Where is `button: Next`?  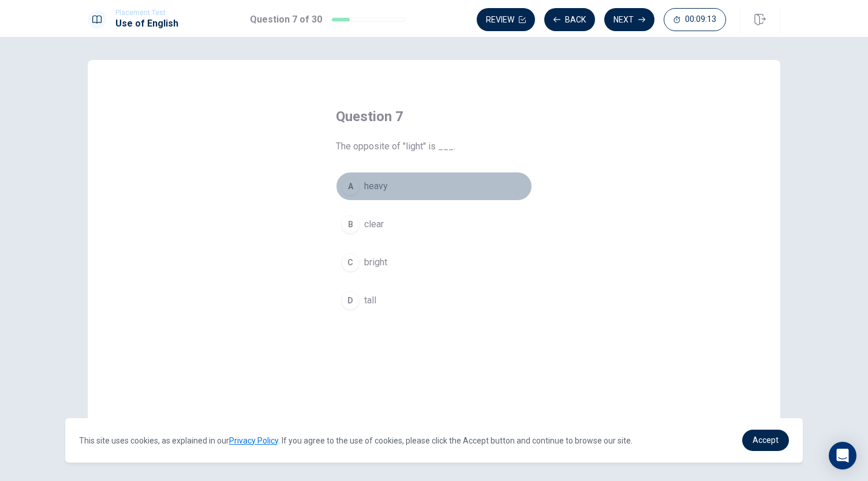 button: Next is located at coordinates (628, 20).